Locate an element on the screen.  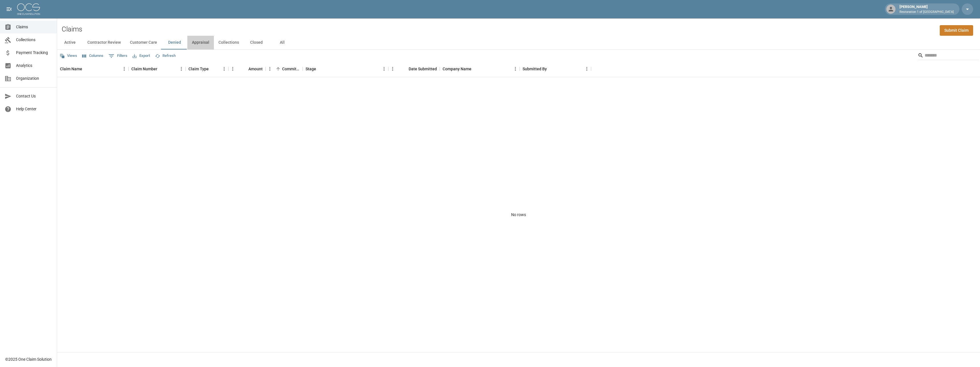
button: Contractor Review is located at coordinates (104, 43).